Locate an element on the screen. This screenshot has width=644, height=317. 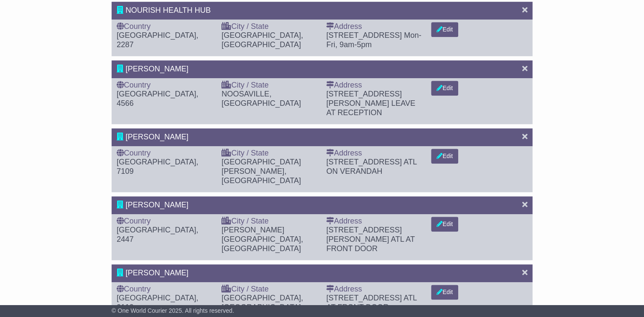
span: NOURISH HEALTH HUB is located at coordinates (168, 10).